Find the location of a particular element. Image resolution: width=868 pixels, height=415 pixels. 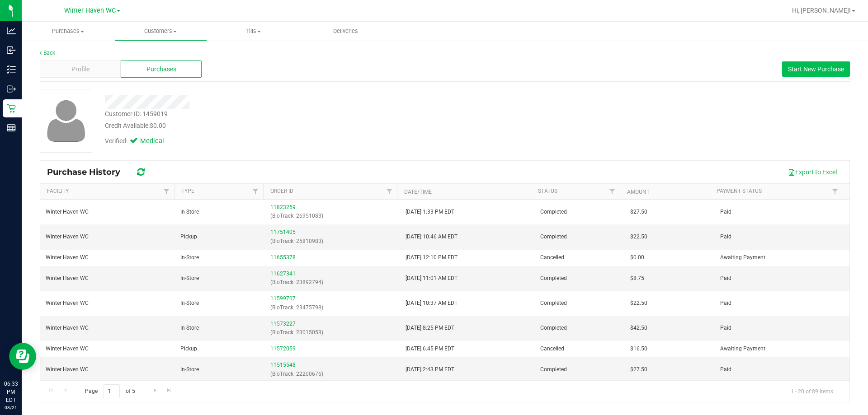

span: $8.75 is located at coordinates (637, 278).